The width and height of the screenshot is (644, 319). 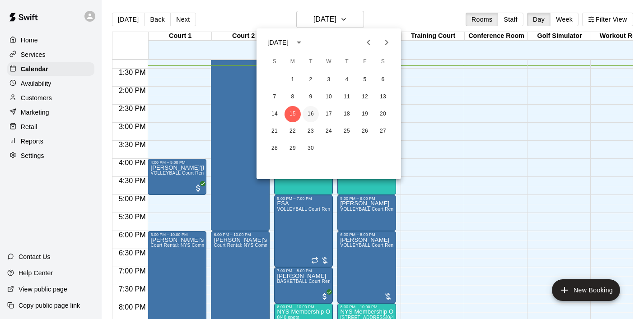 What do you see at coordinates (293, 62) in the screenshot?
I see `span: Monday` at bounding box center [293, 62].